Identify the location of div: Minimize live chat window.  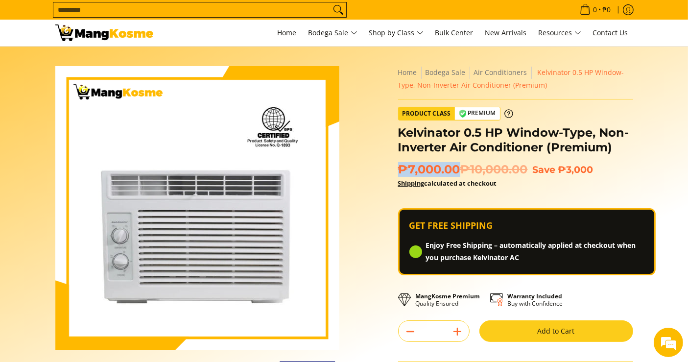
(172, 17).